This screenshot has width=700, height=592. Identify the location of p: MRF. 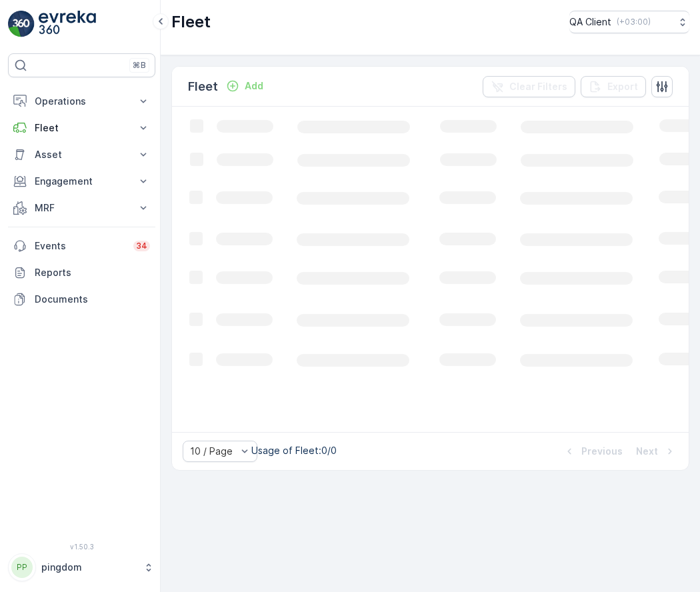
(81, 208).